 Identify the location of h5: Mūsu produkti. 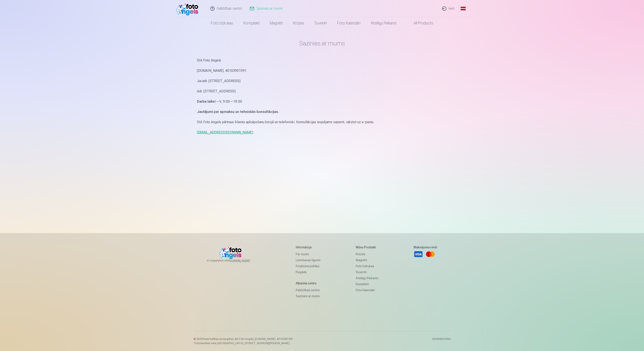
(367, 247).